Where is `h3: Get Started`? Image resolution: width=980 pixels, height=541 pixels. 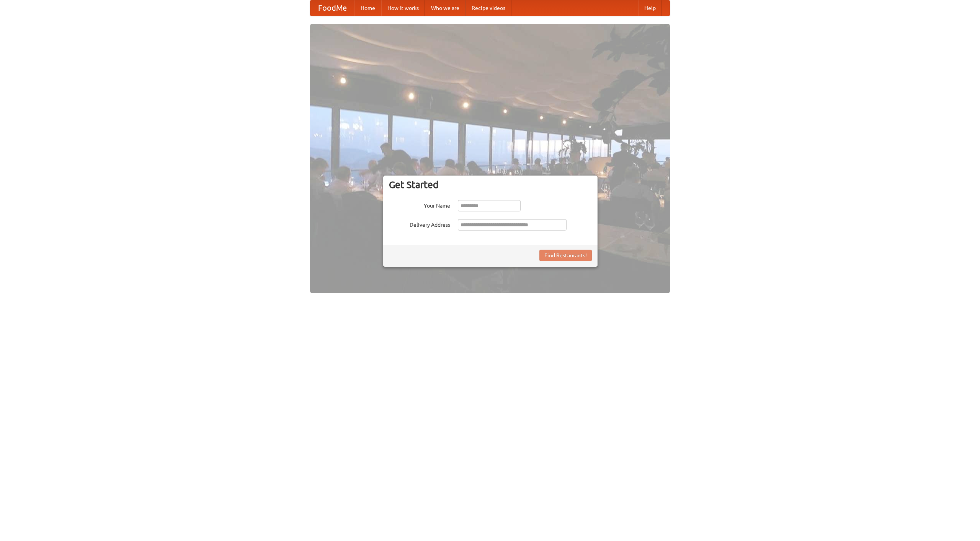 h3: Get Started is located at coordinates (490, 185).